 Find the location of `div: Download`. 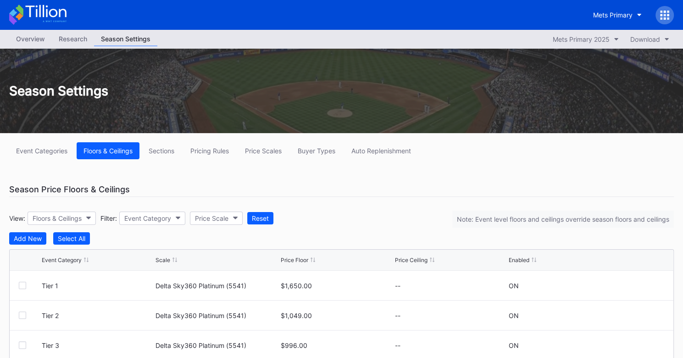

div: Download is located at coordinates (645, 39).